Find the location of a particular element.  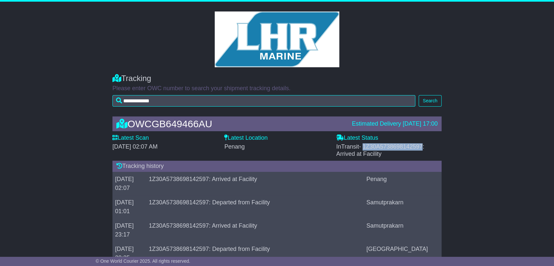

button: Search is located at coordinates (430, 101).